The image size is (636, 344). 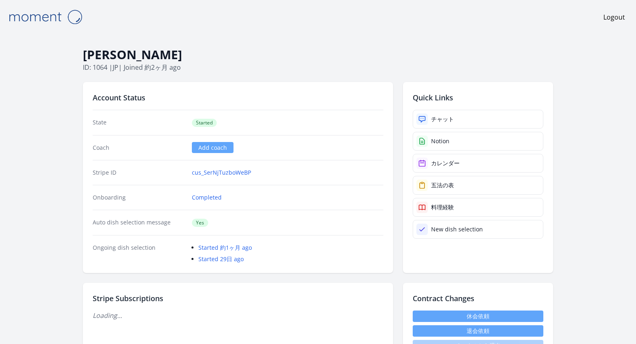 I want to click on span: Started, so click(x=204, y=123).